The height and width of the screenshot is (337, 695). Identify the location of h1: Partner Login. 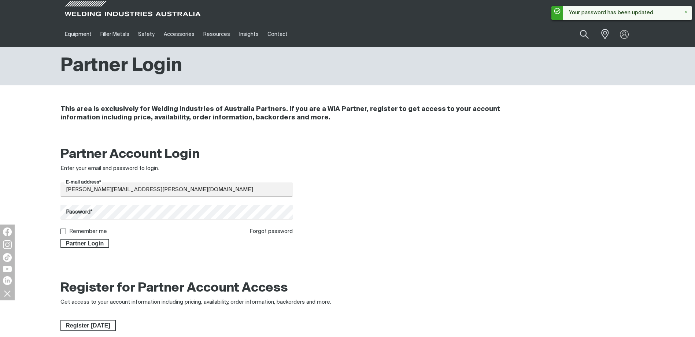
(121, 66).